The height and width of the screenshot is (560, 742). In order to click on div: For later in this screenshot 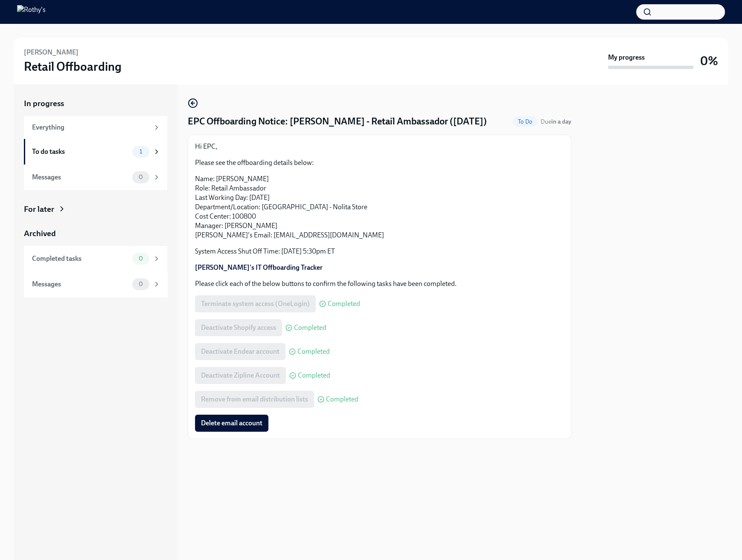, I will do `click(39, 209)`.